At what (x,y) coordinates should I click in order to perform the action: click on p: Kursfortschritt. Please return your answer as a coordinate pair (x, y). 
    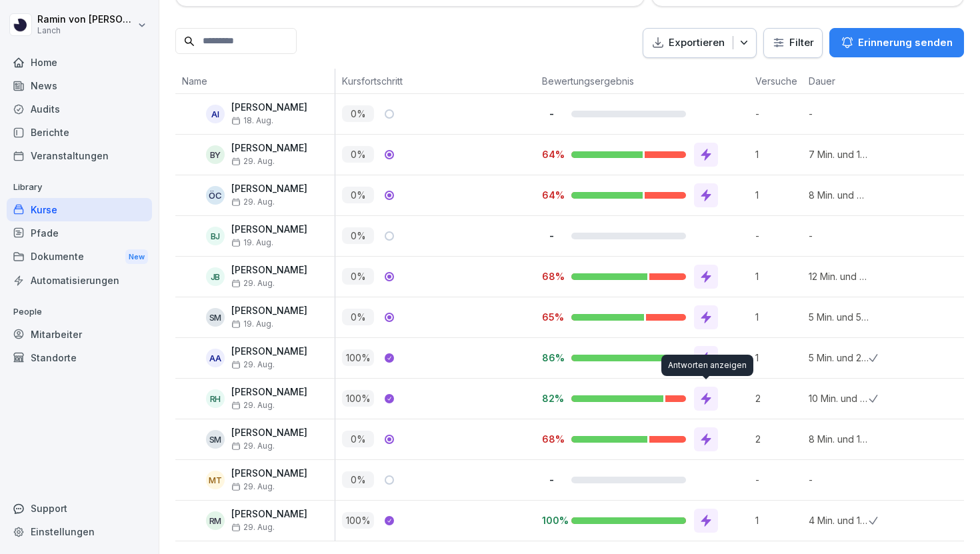
    Looking at the image, I should click on (435, 80).